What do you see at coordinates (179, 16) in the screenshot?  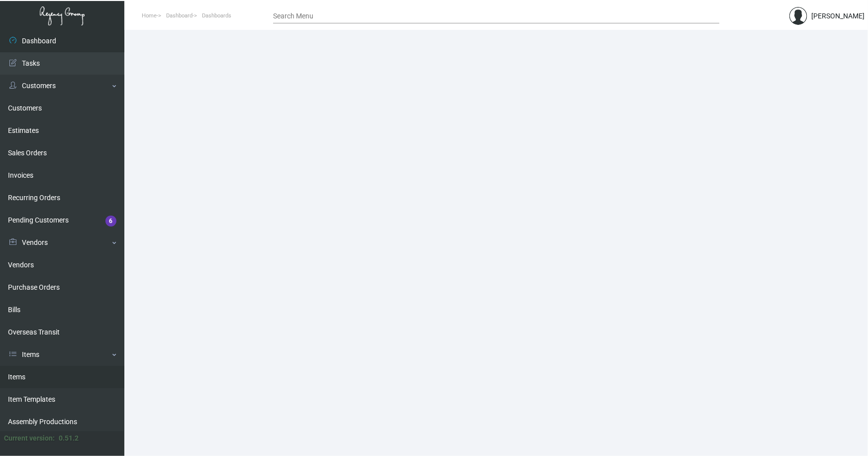 I see `span: Dashboard` at bounding box center [179, 16].